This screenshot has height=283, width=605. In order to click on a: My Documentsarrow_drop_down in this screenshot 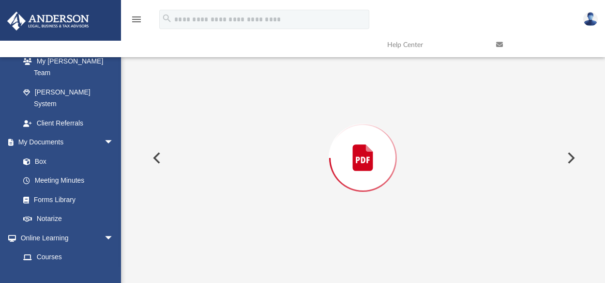, I will do `click(65, 142)`.